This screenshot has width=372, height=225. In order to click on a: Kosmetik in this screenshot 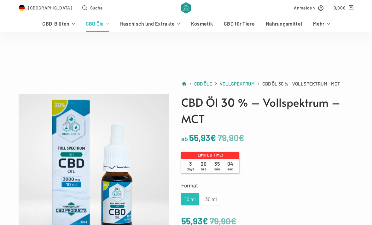, I will do `click(202, 24)`.